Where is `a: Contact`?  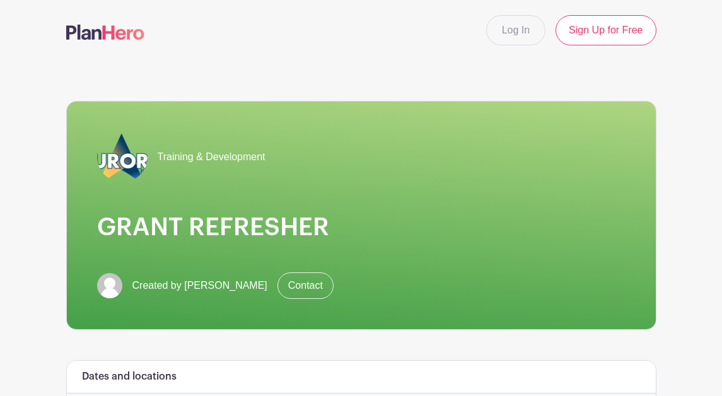
a: Contact is located at coordinates (305, 285).